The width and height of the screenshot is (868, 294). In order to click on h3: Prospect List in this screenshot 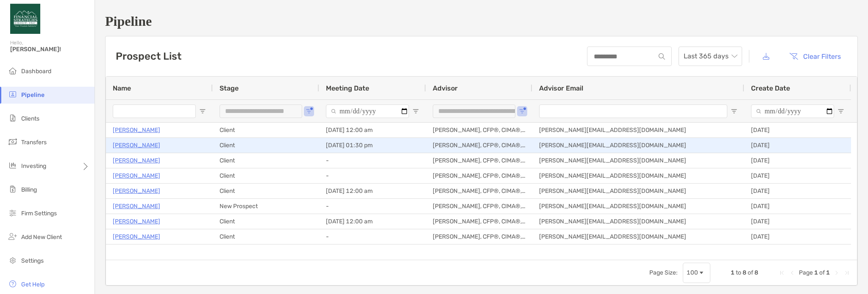, I will do `click(149, 56)`.